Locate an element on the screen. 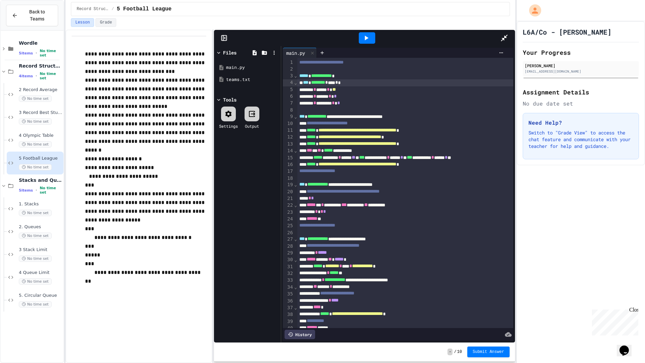 The height and width of the screenshot is (363, 645). div: 12 is located at coordinates (288, 137).